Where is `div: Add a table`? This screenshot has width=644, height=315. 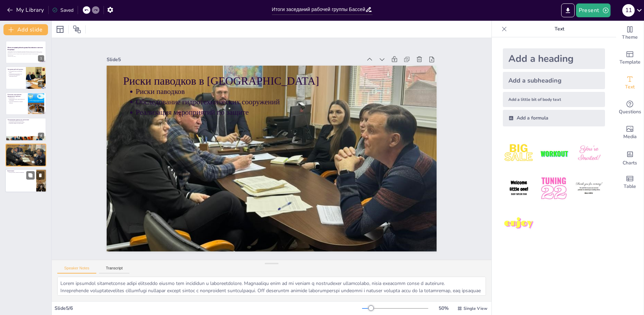 div: Add a table is located at coordinates (630, 182).